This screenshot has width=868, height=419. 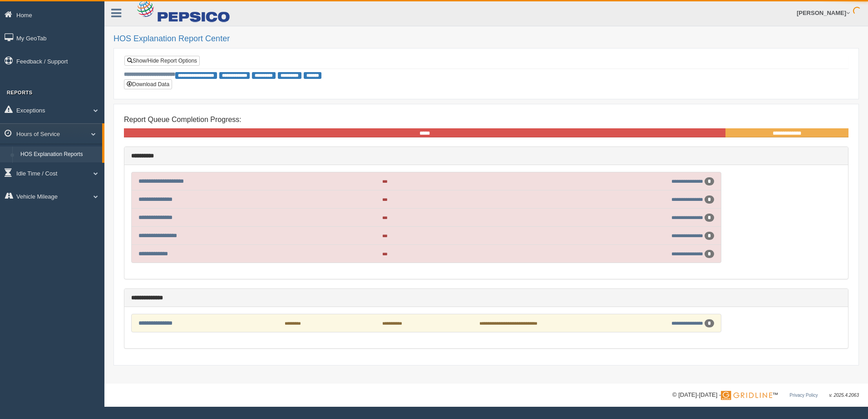 I want to click on button: Download Data, so click(x=148, y=85).